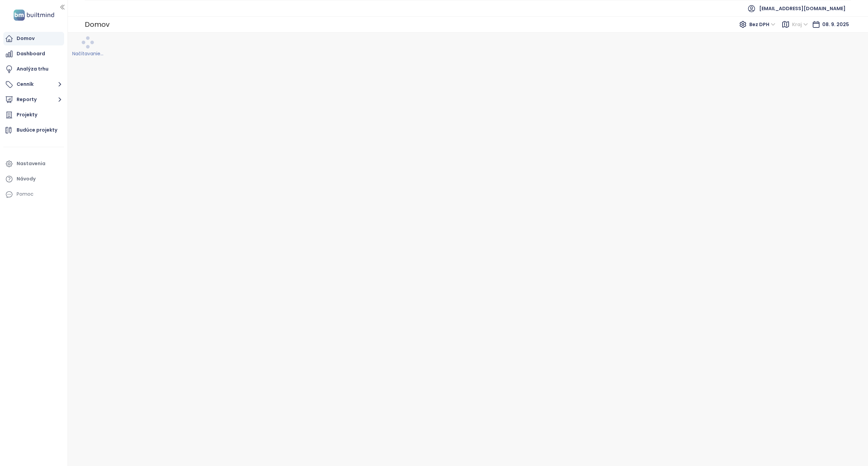 This screenshot has width=868, height=466. Describe the element at coordinates (33, 69) in the screenshot. I see `a: Analýza trhu` at that location.